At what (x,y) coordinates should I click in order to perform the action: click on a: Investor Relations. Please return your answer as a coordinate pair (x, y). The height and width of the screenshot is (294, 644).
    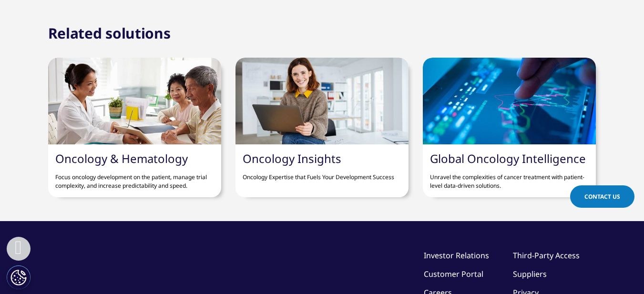
    Looking at the image, I should click on (456, 255).